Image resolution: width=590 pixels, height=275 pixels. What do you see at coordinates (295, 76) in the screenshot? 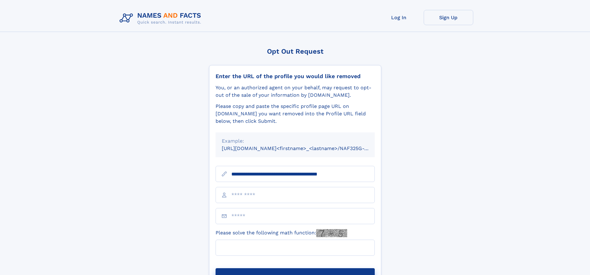
I see `div: Enter the URL of the profile you would like removed` at bounding box center [295, 76].